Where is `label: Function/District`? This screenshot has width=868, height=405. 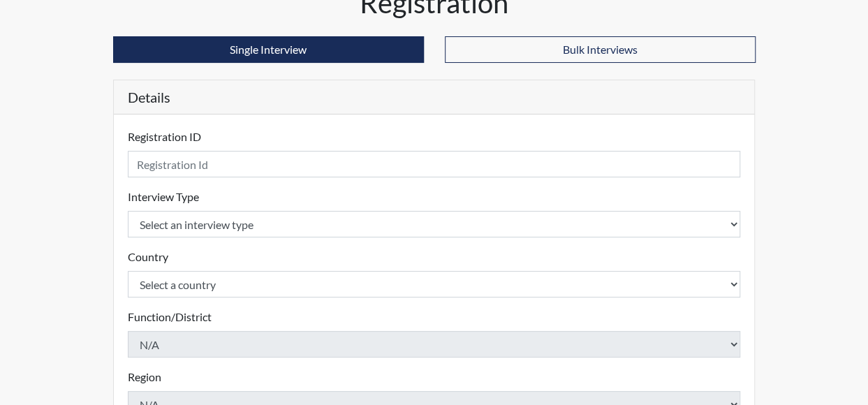
label: Function/District is located at coordinates (170, 317).